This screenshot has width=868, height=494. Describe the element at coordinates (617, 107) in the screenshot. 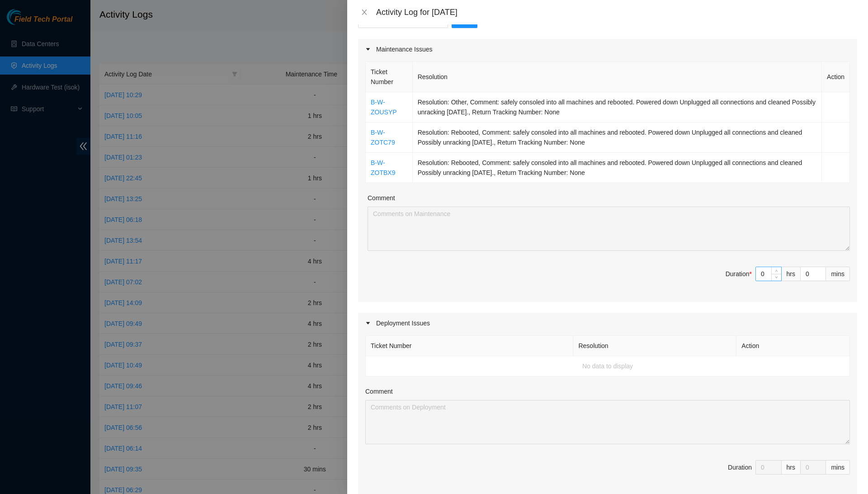

I see `td: Resolution: Other, Comment: safely consoled into all machines and rebooted. Powered down Unplugge...` at that location.